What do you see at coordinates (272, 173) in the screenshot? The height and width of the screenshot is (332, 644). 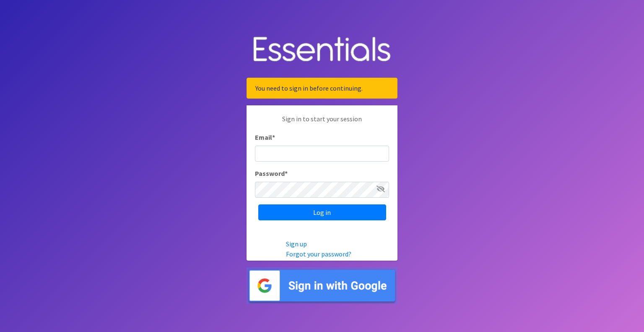 I see `label: Password` at bounding box center [272, 173].